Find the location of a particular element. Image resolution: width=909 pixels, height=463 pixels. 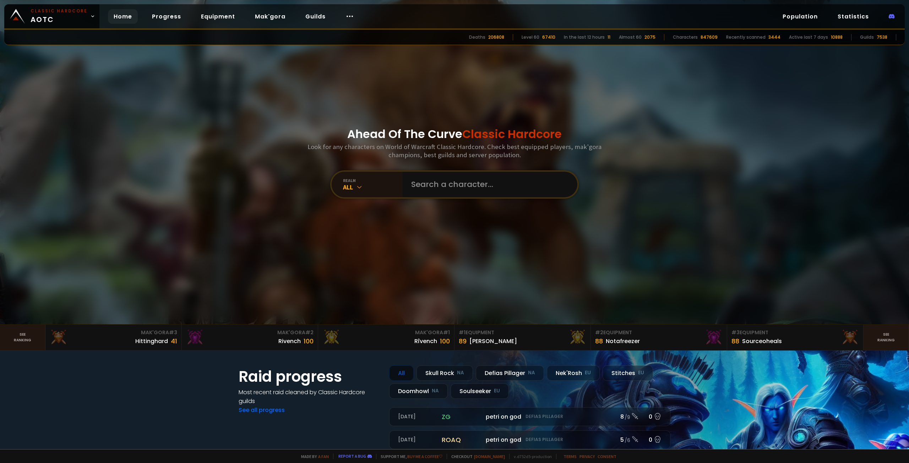

div: Defias Pillager is located at coordinates (510, 373).